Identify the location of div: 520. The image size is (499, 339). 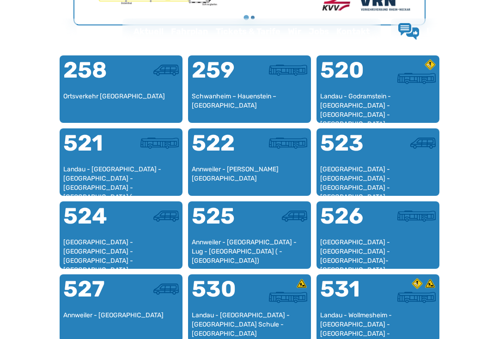
(349, 76).